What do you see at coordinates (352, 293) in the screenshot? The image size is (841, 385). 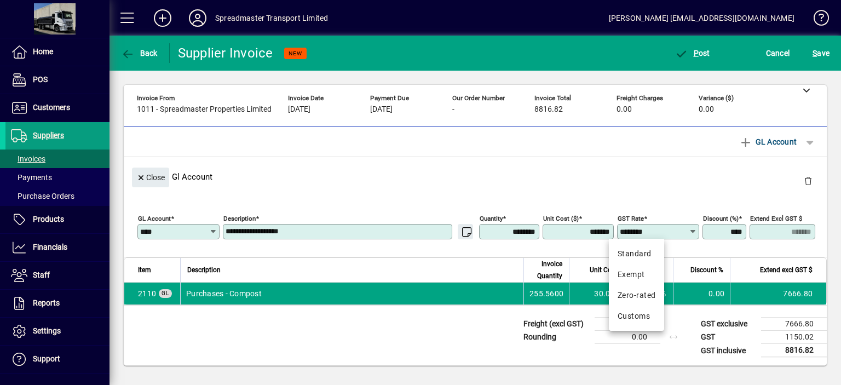 I see `td: Purchases - Compost` at bounding box center [352, 293].